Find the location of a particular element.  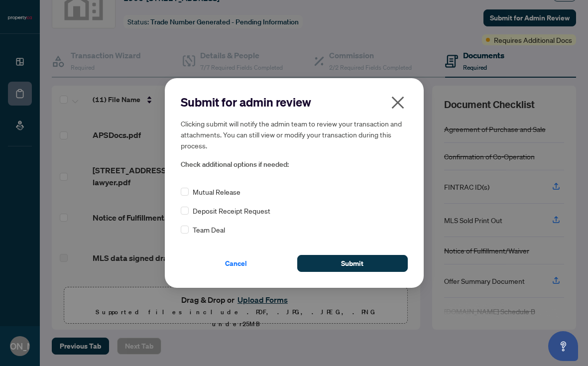

button: Submit is located at coordinates (352, 263).